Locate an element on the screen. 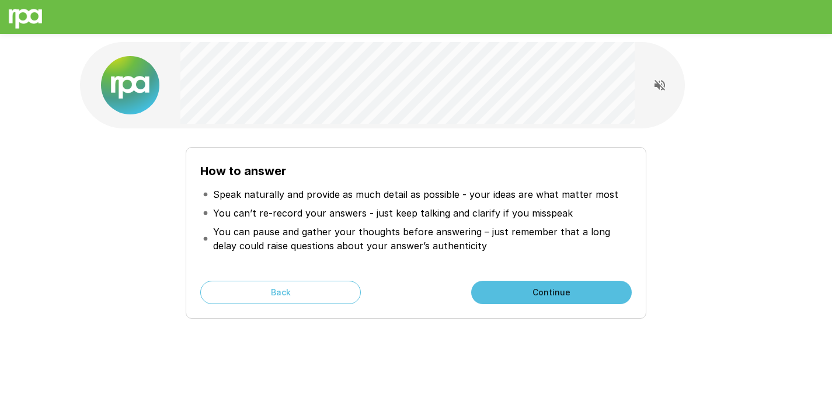  button: Continue is located at coordinates (551, 292).